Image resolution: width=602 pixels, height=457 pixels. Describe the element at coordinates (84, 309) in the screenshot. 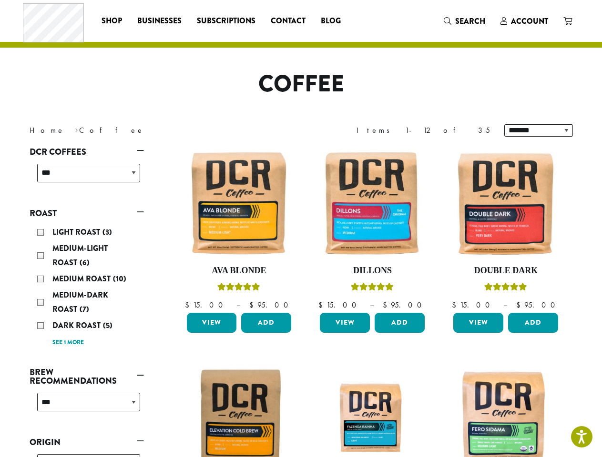

I see `span: (7)` at that location.